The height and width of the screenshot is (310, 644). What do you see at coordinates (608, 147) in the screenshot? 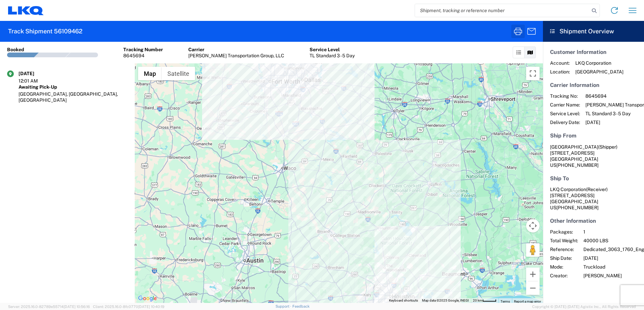
I see `span: (Shipper)` at bounding box center [608, 147].